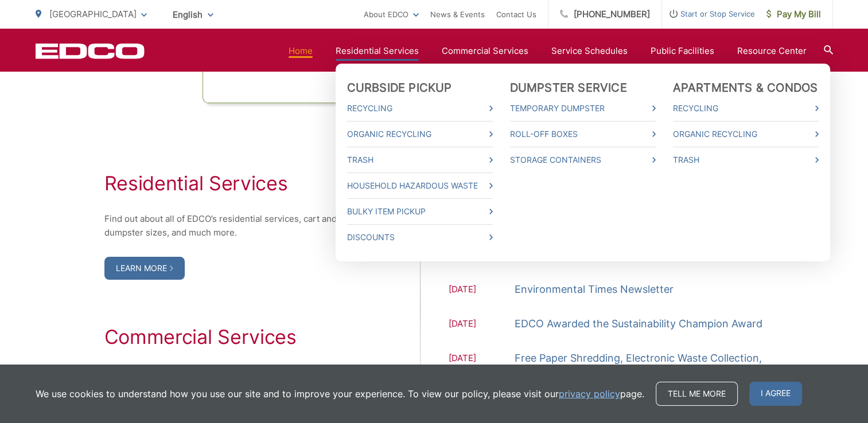 This screenshot has width=868, height=423. What do you see at coordinates (420, 238) in the screenshot?
I see `a: Discounts` at bounding box center [420, 238].